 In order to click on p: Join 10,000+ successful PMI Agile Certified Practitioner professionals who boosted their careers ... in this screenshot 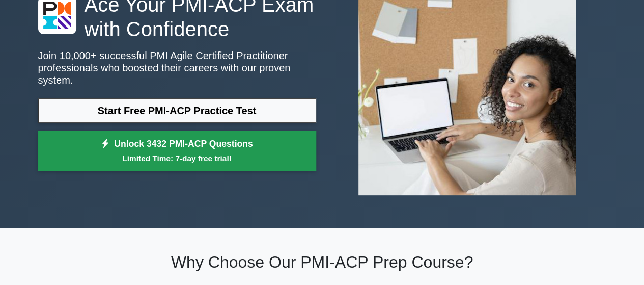, I will do `click(177, 68)`.